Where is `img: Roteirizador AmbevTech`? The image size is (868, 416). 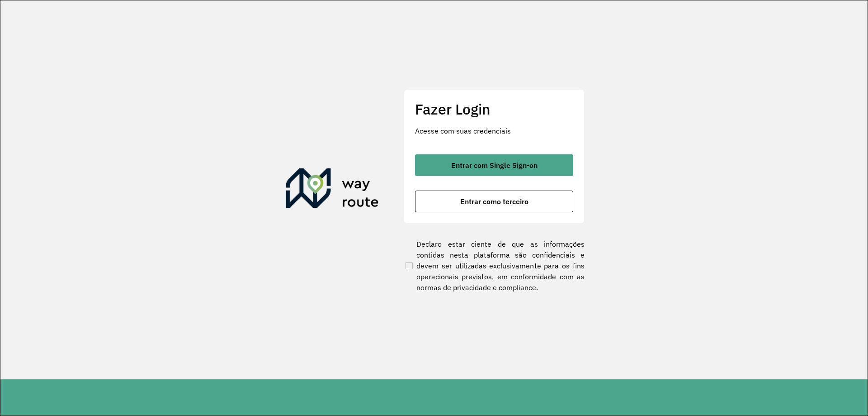
img: Roteirizador AmbevTech is located at coordinates (332, 190).